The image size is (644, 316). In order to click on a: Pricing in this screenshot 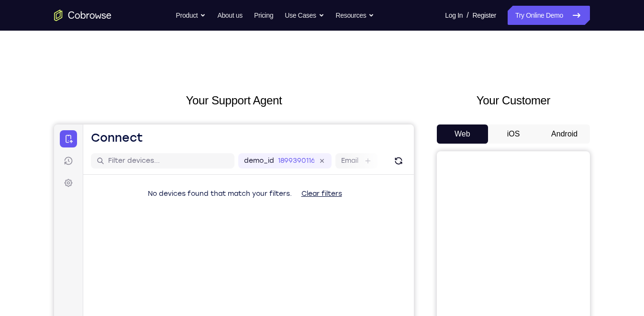, I will do `click(264, 16)`.